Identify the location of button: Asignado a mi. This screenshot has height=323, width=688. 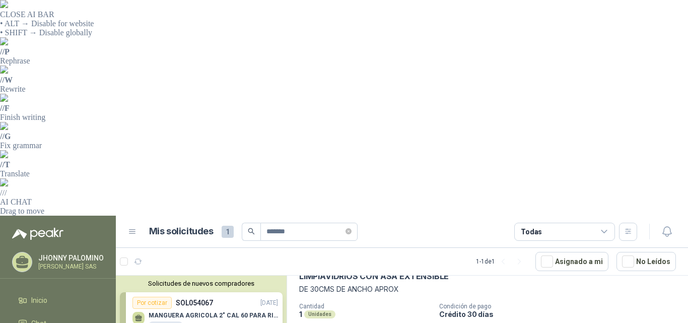
(572, 261).